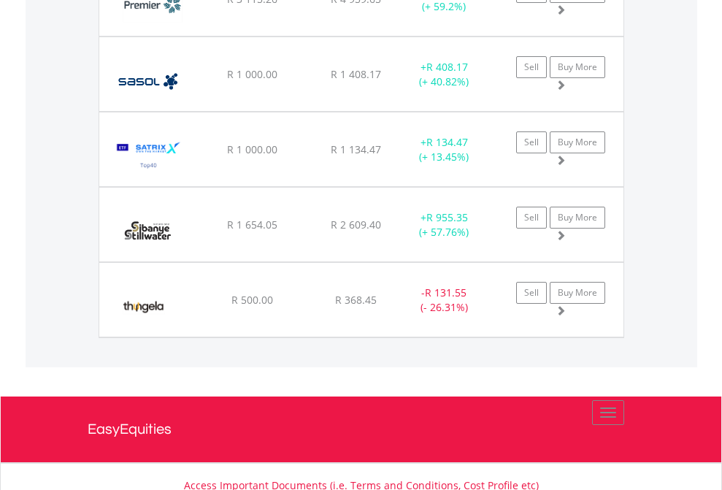  What do you see at coordinates (444, 300) in the screenshot?
I see `div: - (- 26.31%)` at bounding box center [444, 300].